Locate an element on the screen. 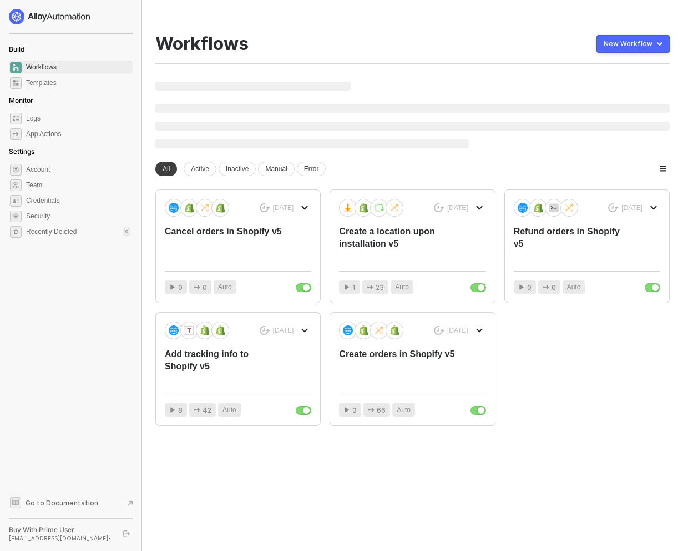 This screenshot has height=551, width=683. span: Workflows is located at coordinates (78, 67).